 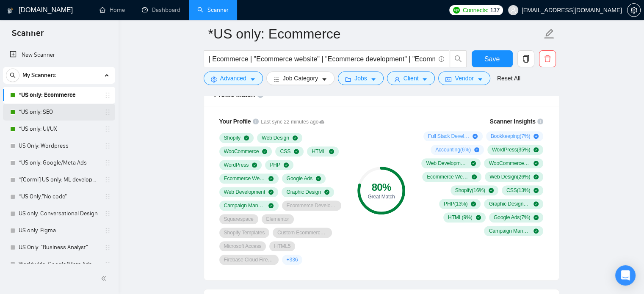 I want to click on img: upwork-logo.png, so click(x=457, y=10).